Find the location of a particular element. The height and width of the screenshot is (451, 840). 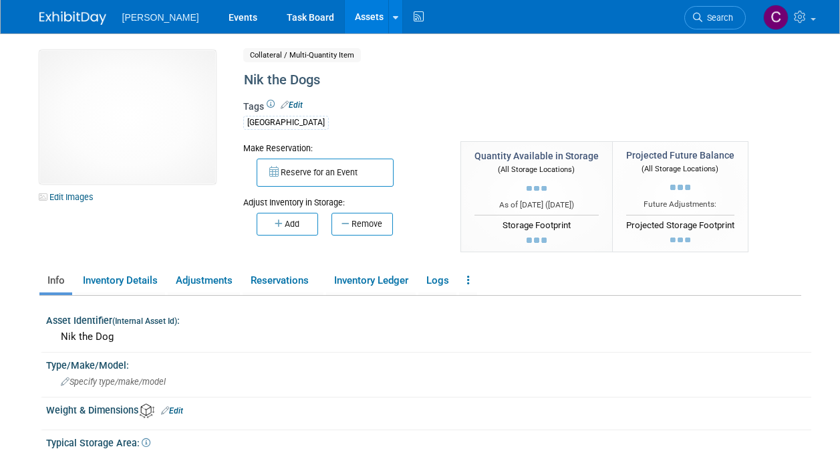

button: Reserve for an Event is located at coordinates (325, 172).